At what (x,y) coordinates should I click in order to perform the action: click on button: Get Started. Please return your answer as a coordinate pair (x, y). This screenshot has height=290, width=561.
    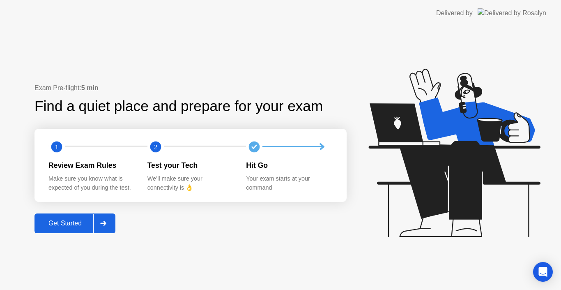
    Looking at the image, I should click on (75, 223).